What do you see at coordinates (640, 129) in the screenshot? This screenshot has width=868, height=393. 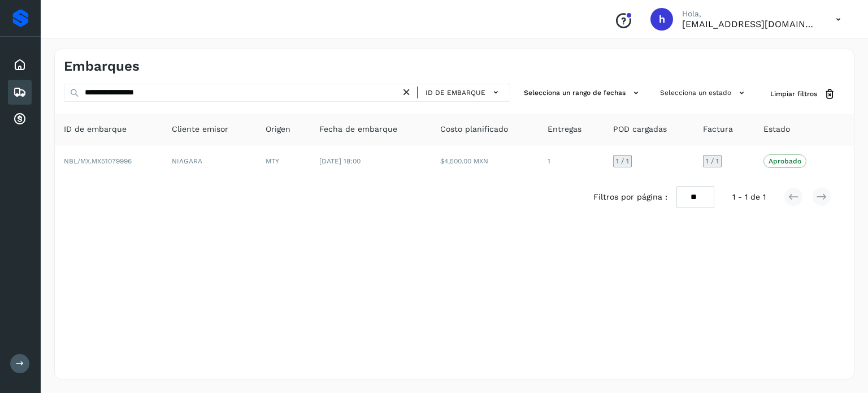 I see `span: POD cargadas` at bounding box center [640, 129].